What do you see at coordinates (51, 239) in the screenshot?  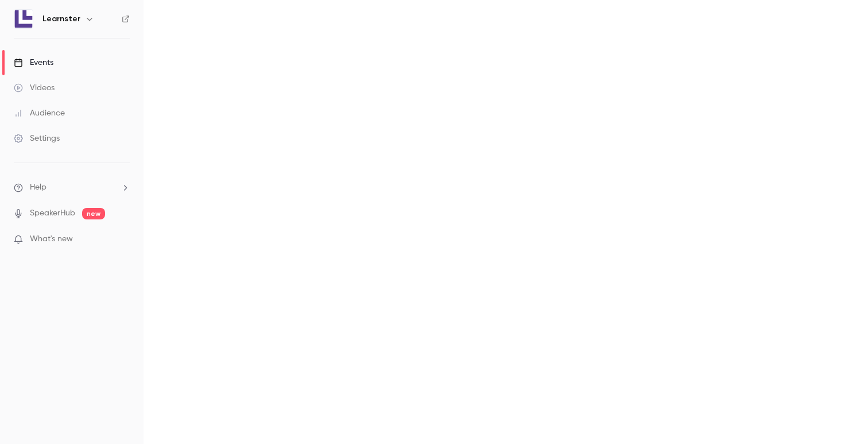 I see `span: What's new` at bounding box center [51, 239].